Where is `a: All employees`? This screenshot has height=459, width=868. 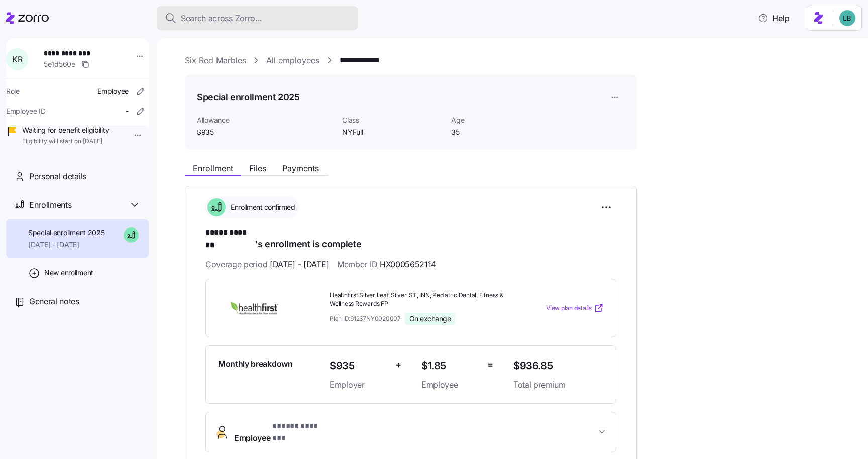 a: All employees is located at coordinates (293, 60).